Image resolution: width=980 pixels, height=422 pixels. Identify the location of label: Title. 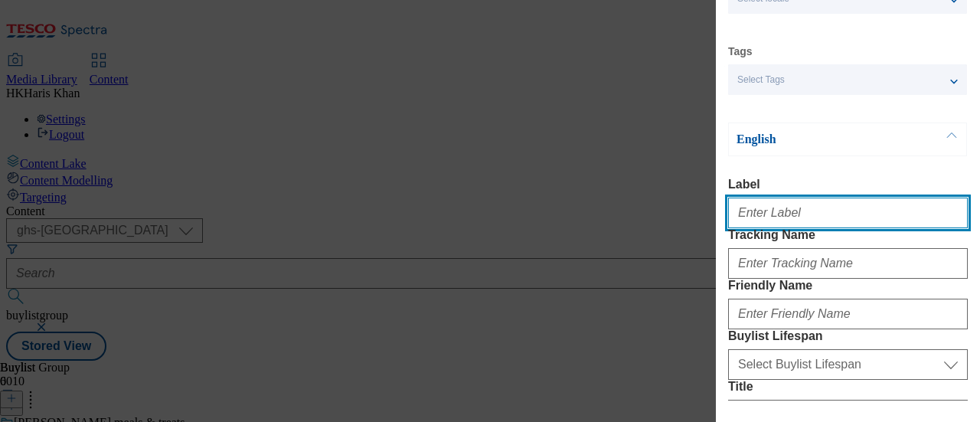
(847, 387).